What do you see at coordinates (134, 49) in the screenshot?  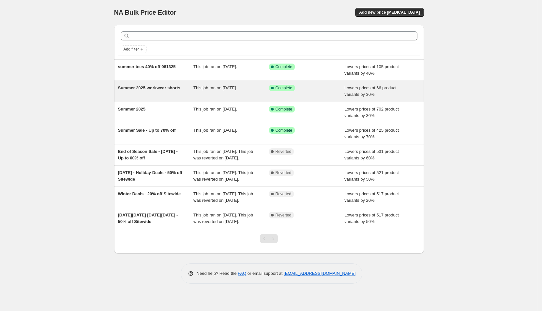 I see `button: Add filter` at bounding box center [134, 49].